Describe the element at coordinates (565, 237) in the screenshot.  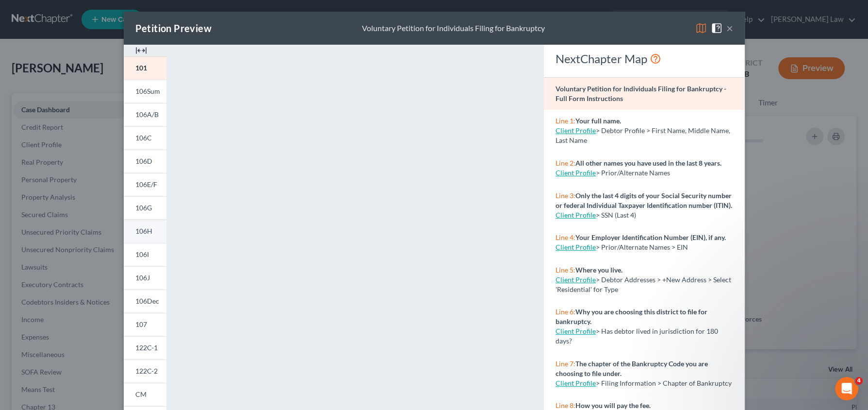
I see `span: Line 4:` at that location.